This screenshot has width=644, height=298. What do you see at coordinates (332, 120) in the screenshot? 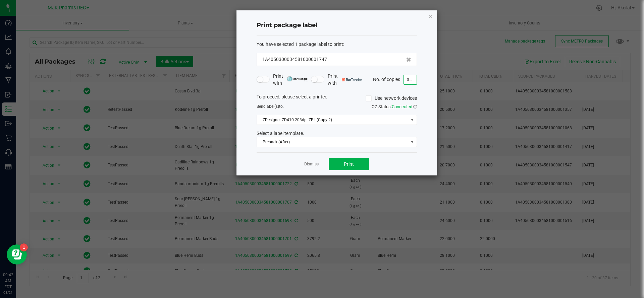
I see `span: ZDesigner ZD410-203dpi ZPL (Copy 2)` at bounding box center [332, 120].